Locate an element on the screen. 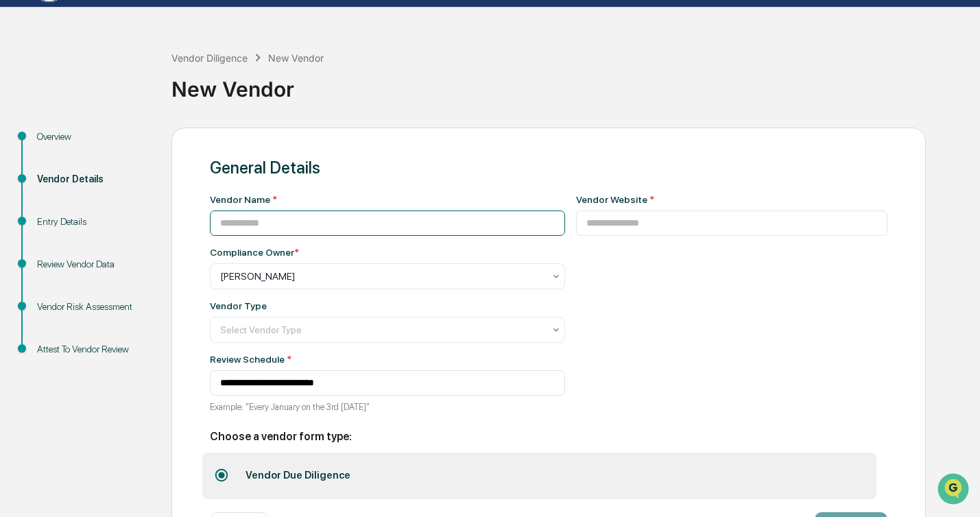  a: 🔎Data Lookup is located at coordinates (50, 276).